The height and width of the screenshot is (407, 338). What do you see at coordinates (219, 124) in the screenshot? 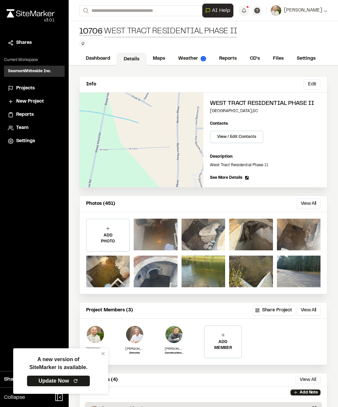
I see `p: Contacts:` at bounding box center [219, 124].